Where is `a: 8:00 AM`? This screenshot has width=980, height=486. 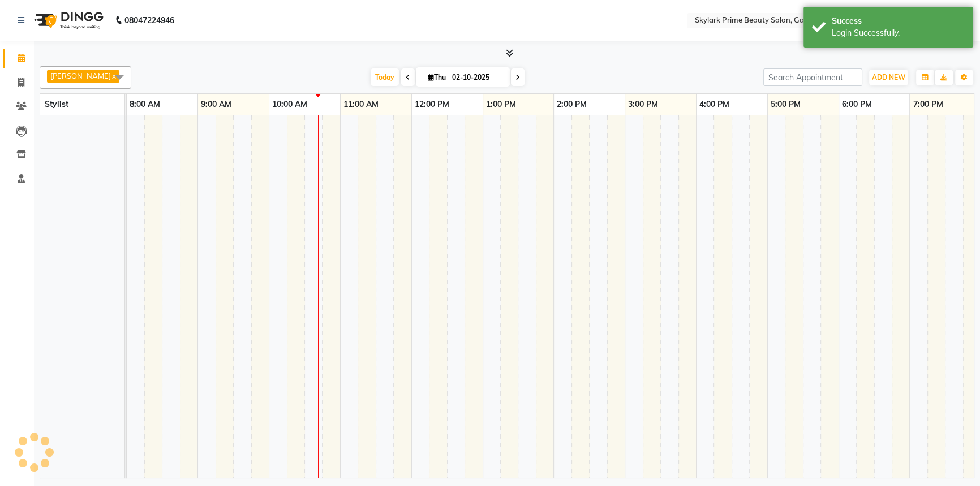
a: 8:00 AM is located at coordinates (145, 104).